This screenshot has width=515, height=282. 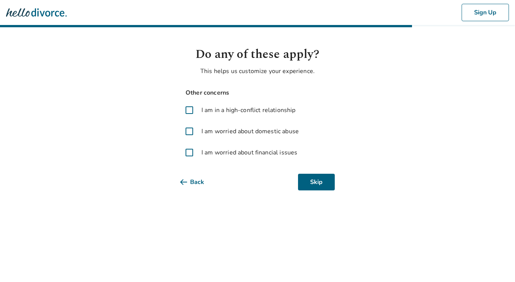 I want to click on span: Other concerns, so click(x=257, y=93).